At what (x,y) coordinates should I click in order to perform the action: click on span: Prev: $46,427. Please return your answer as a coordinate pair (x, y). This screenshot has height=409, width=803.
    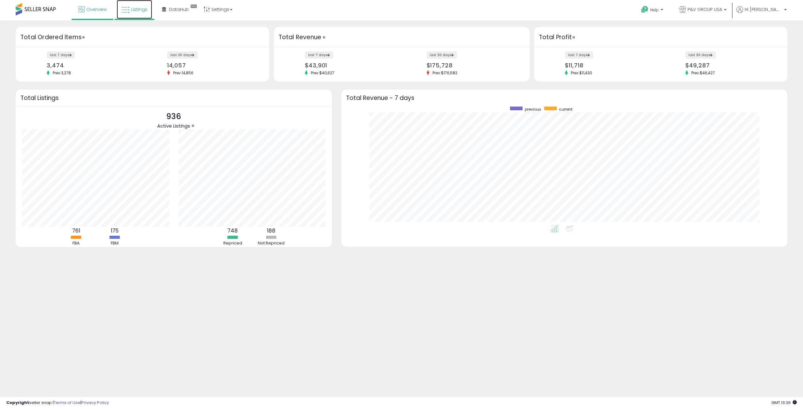
    Looking at the image, I should click on (703, 73).